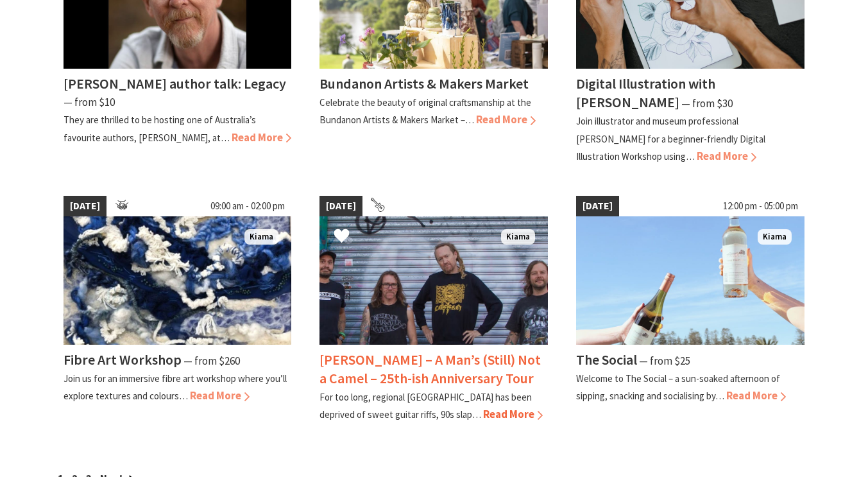 This screenshot has height=477, width=868. What do you see at coordinates (248, 206) in the screenshot?
I see `span: 09:00 am - 02:00 pm` at bounding box center [248, 206].